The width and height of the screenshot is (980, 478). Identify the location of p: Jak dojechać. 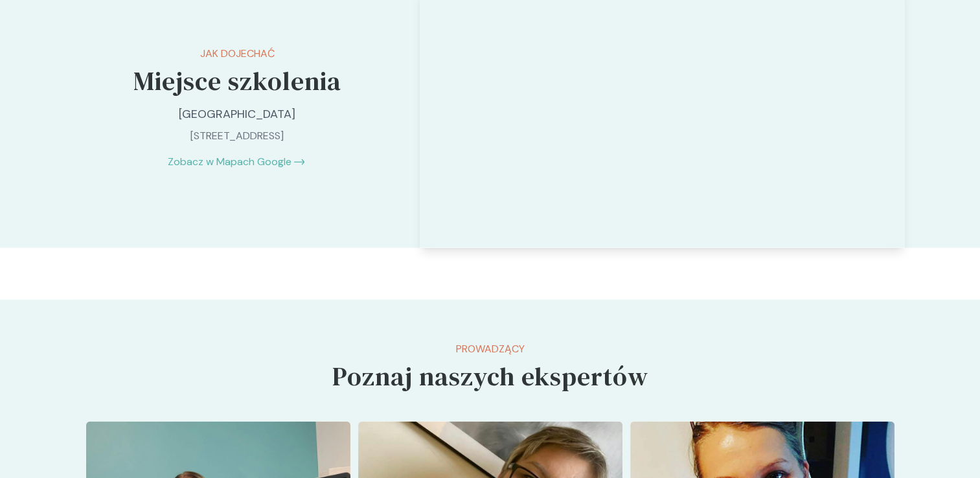
(237, 54).